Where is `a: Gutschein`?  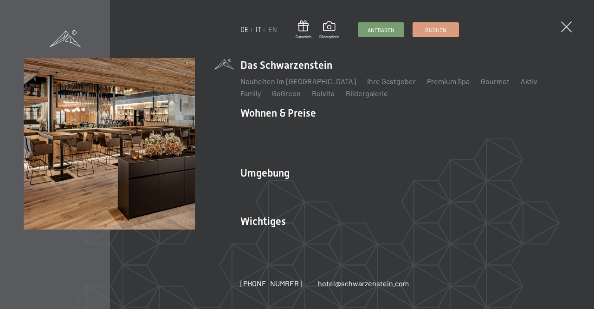 a: Gutschein is located at coordinates (304, 30).